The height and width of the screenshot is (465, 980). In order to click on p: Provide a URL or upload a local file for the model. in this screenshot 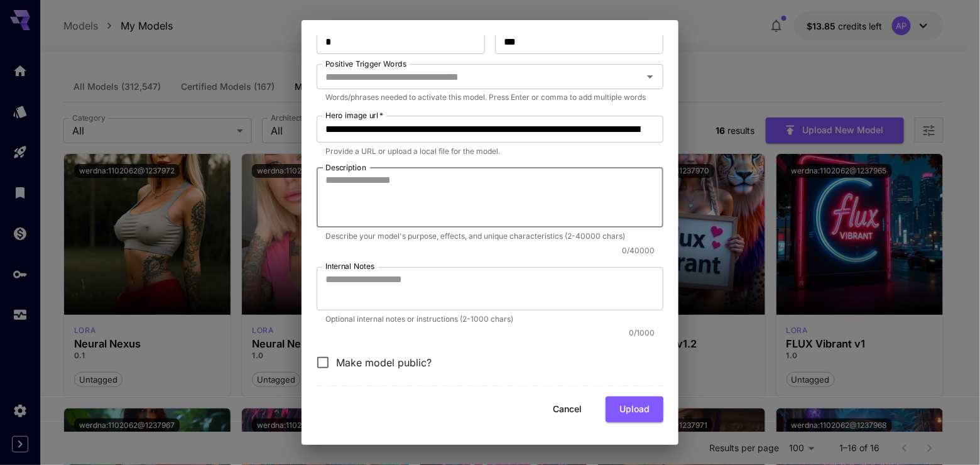, I will do `click(490, 151)`.